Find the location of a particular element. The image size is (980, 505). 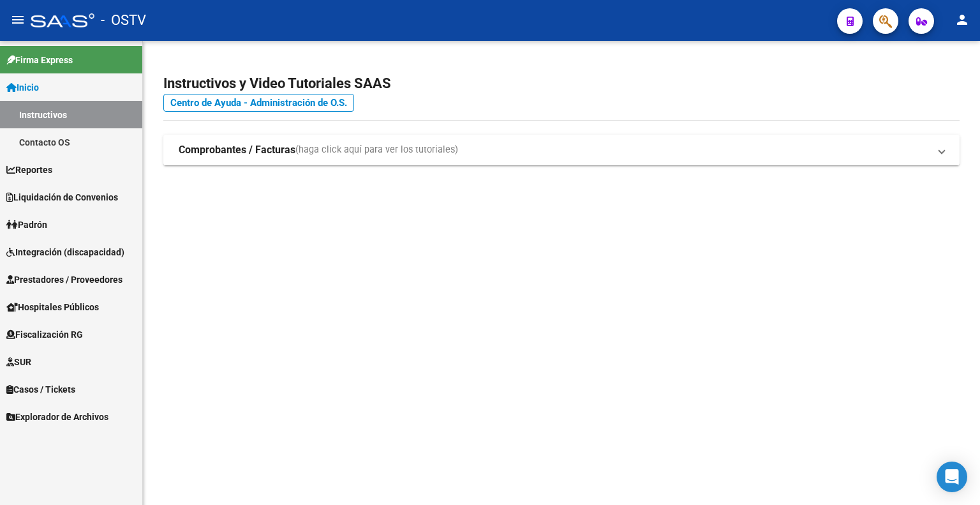

span: - OSTV is located at coordinates (123, 20).